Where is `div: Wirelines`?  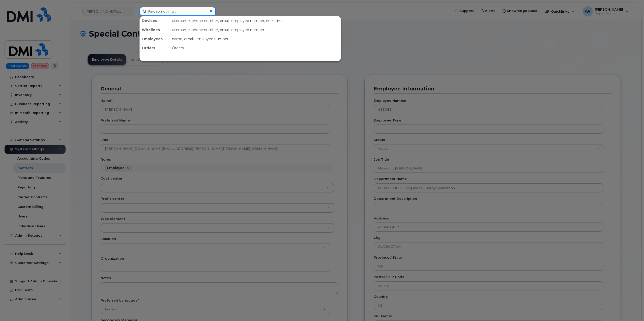
div: Wirelines is located at coordinates (155, 30).